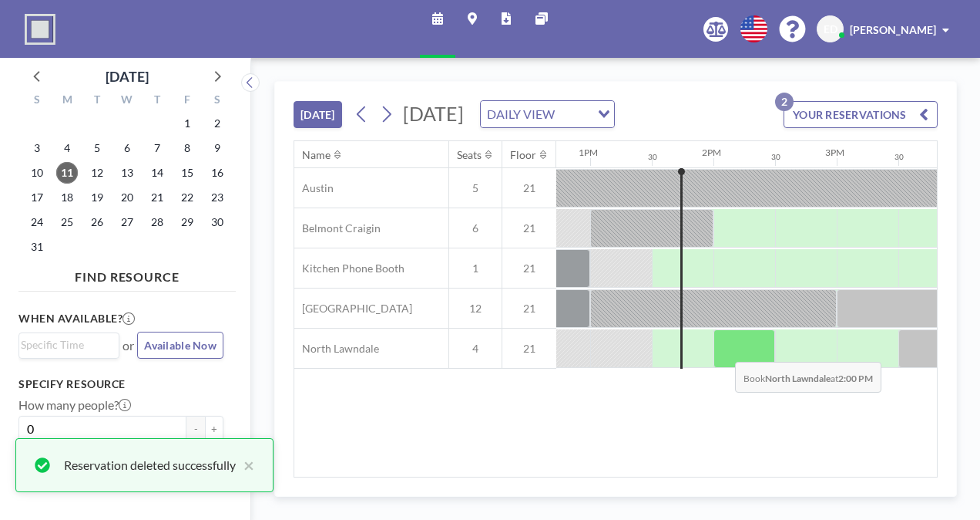  I want to click on div: Reservation deleted successfully, so click(149, 465).